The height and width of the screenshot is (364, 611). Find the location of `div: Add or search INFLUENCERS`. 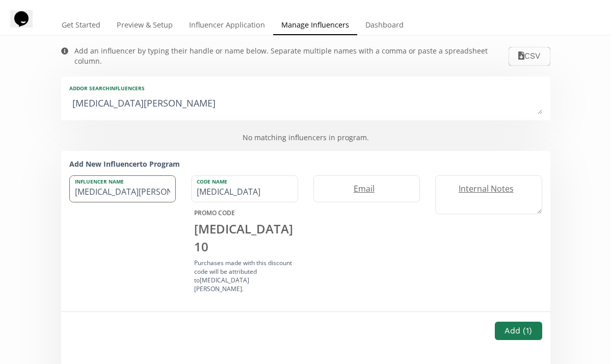

div: Add or search INFLUENCERS is located at coordinates (306, 88).